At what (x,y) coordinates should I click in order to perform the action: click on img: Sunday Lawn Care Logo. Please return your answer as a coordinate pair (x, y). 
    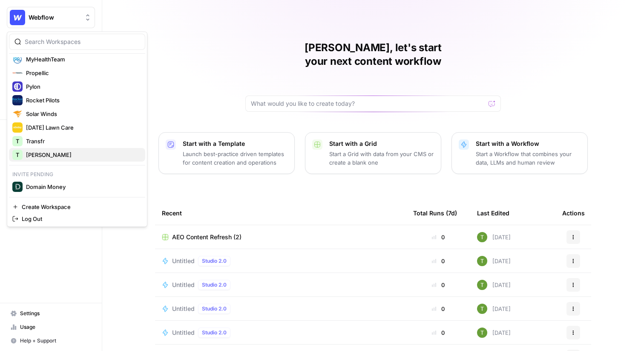
    Looking at the image, I should click on (18, 127).